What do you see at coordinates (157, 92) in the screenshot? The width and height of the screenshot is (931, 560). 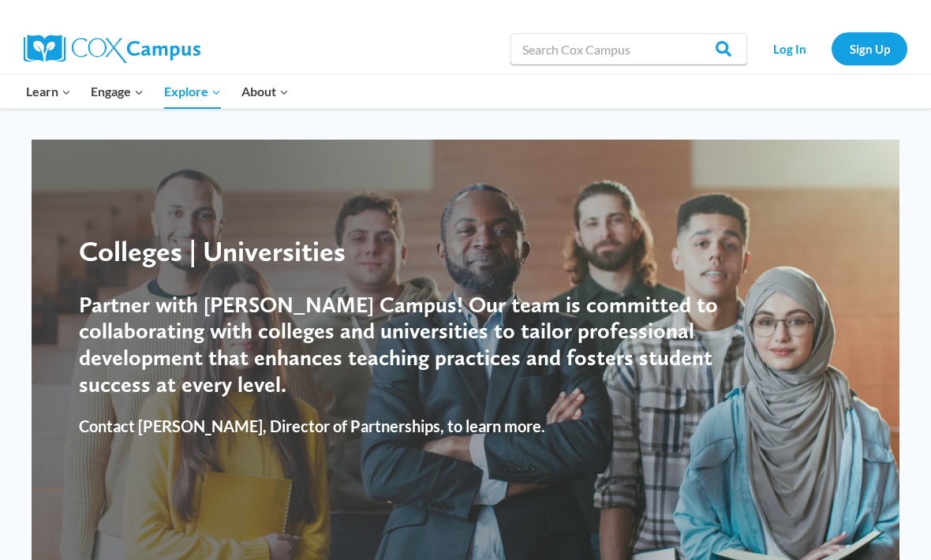 I see `nav: Primary Navigation` at bounding box center [157, 92].